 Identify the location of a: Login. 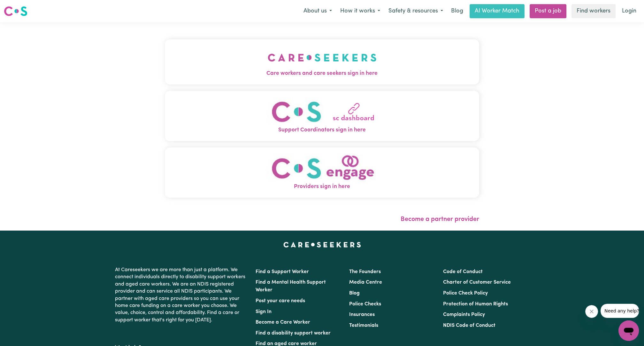
(629, 12).